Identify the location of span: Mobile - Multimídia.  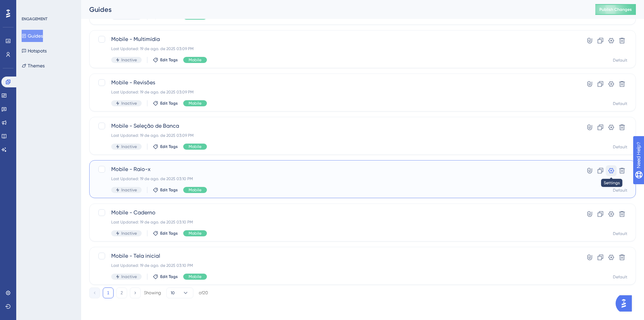
(335, 39).